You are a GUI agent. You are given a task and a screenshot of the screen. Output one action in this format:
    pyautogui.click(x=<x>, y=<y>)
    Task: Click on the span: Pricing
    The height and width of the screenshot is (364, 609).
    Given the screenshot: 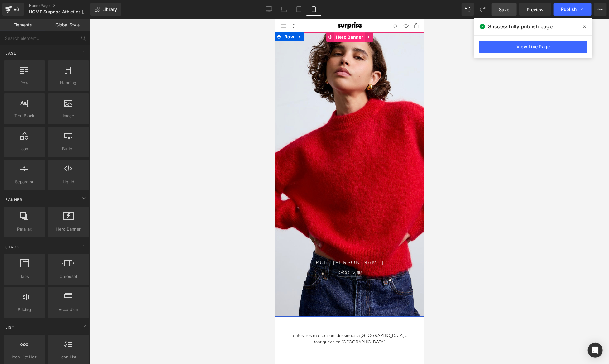 What is the action you would take?
    pyautogui.click(x=25, y=310)
    